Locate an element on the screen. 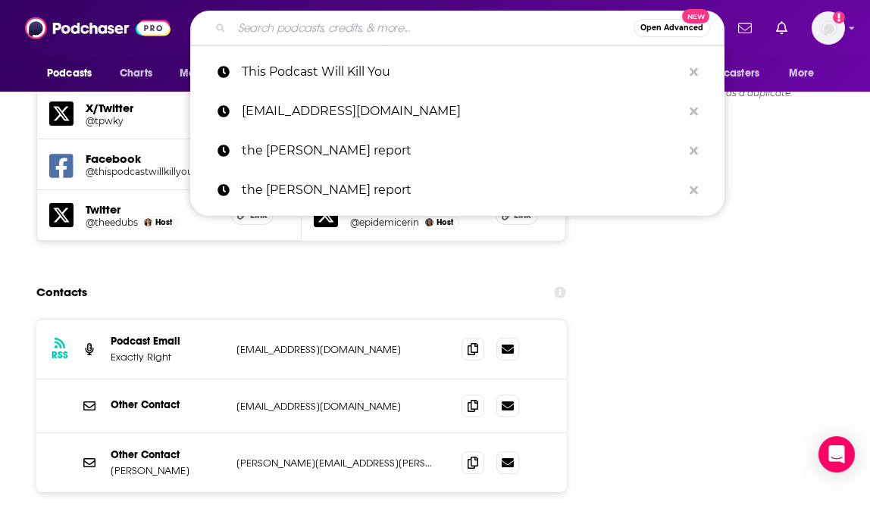 Image resolution: width=870 pixels, height=518 pixels. h5: X/Twitter is located at coordinates (152, 108).